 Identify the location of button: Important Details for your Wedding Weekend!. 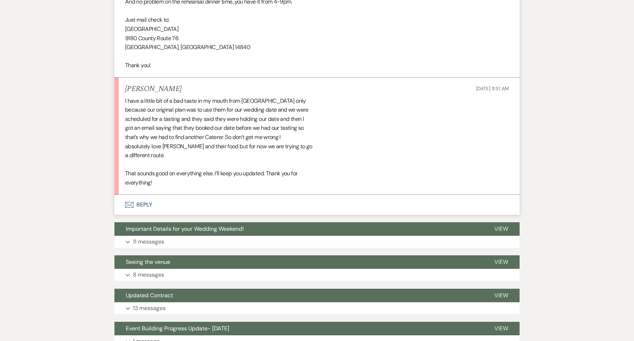
(299, 229).